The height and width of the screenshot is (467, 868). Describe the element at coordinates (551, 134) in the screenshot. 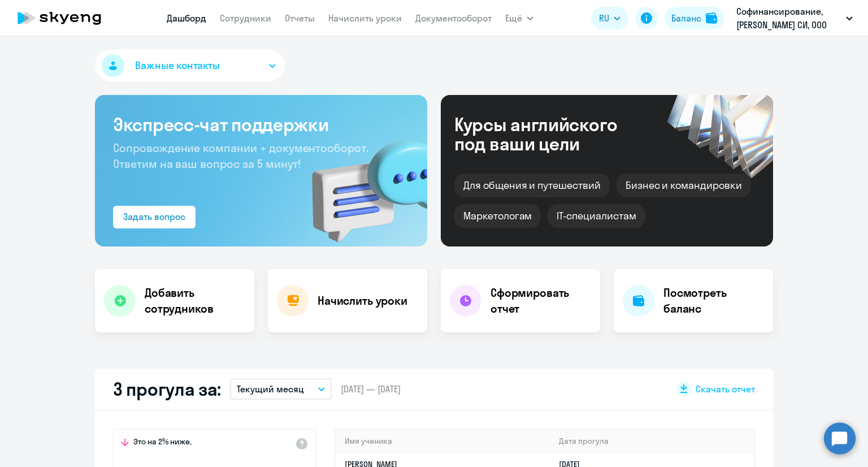

I see `div: Курсы английского под ваши цели` at that location.